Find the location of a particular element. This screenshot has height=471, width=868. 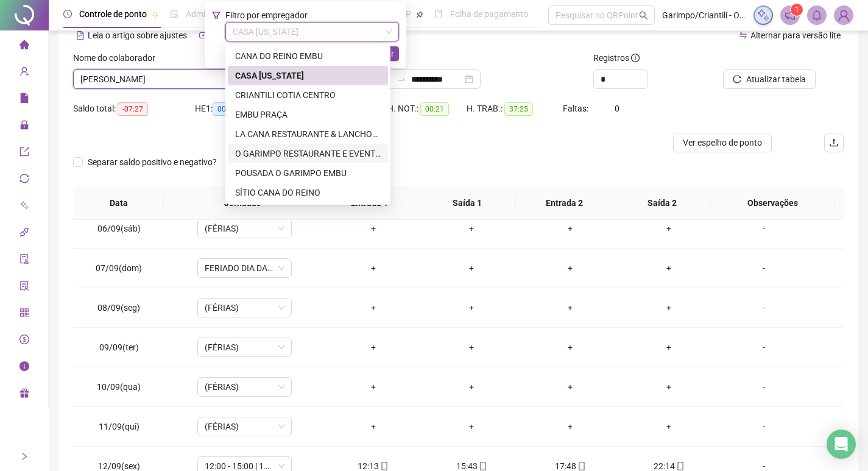

span: file is located at coordinates (24, 100).